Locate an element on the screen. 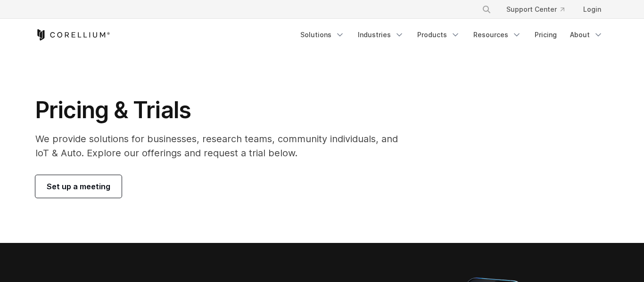 The image size is (644, 282). h1: Pricing & Trials is located at coordinates (223, 110).